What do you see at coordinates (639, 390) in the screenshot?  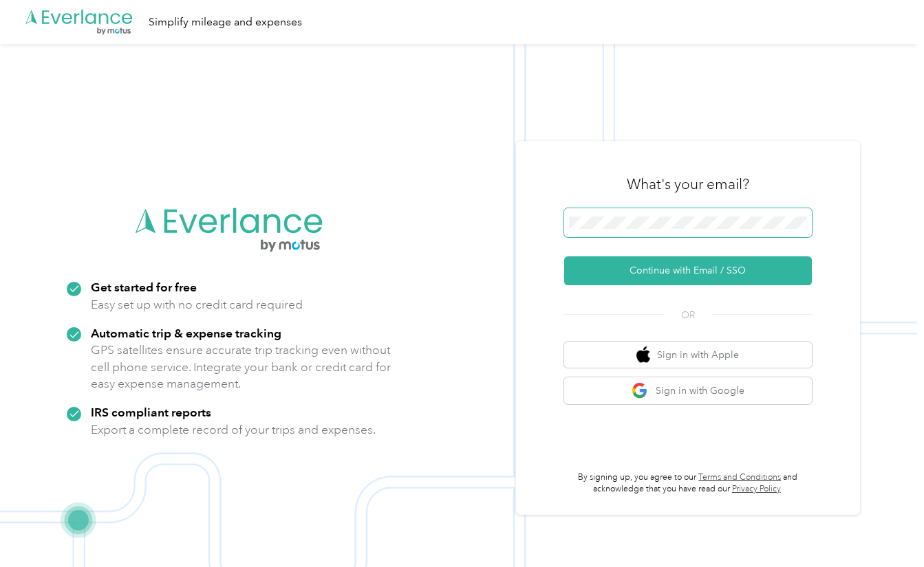 I see `img: google logo` at bounding box center [639, 390].